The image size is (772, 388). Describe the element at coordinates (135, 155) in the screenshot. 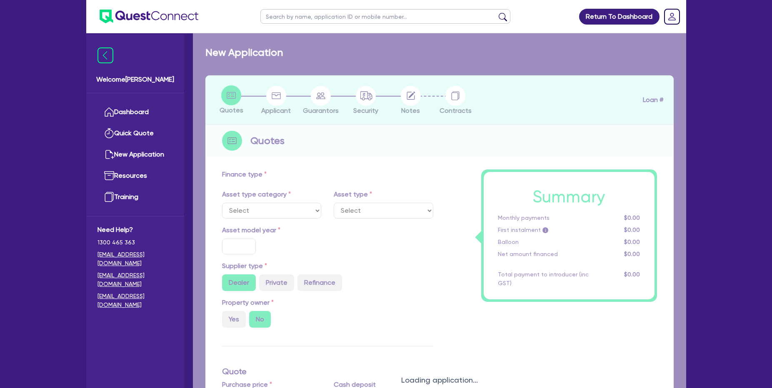

I see `a: New Application` at that location.